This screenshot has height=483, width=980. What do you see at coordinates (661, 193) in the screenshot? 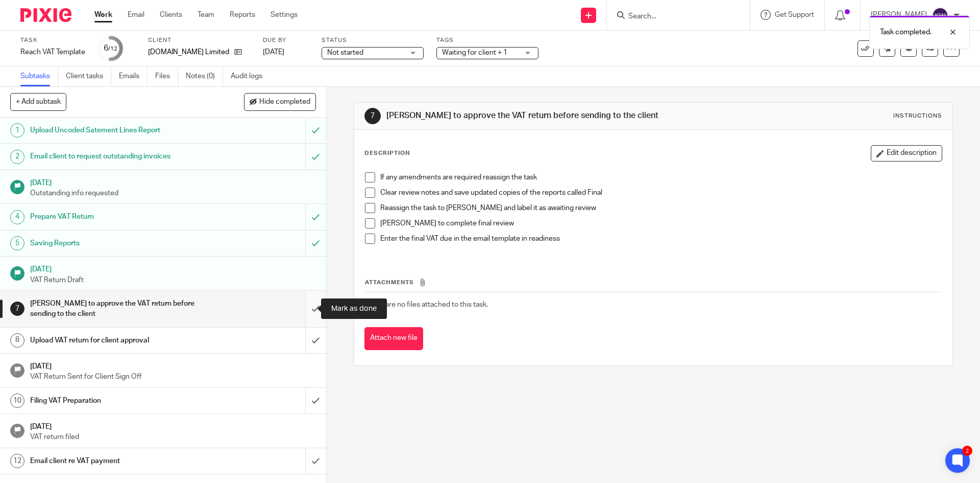
I see `p: Clear review notes and save updated copies of the reports called Final` at bounding box center [661, 193].